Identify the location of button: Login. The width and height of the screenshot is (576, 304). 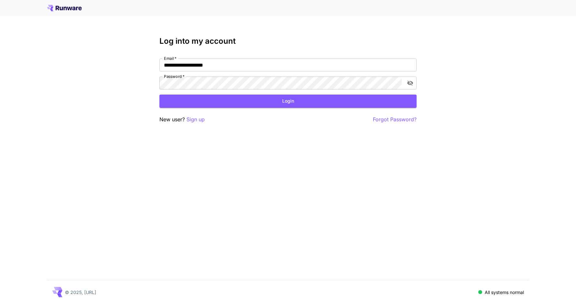
(288, 101).